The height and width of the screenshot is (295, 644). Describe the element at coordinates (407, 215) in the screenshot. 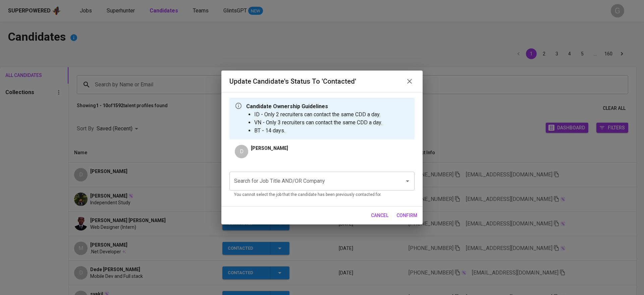

I see `span: confirm` at that location.